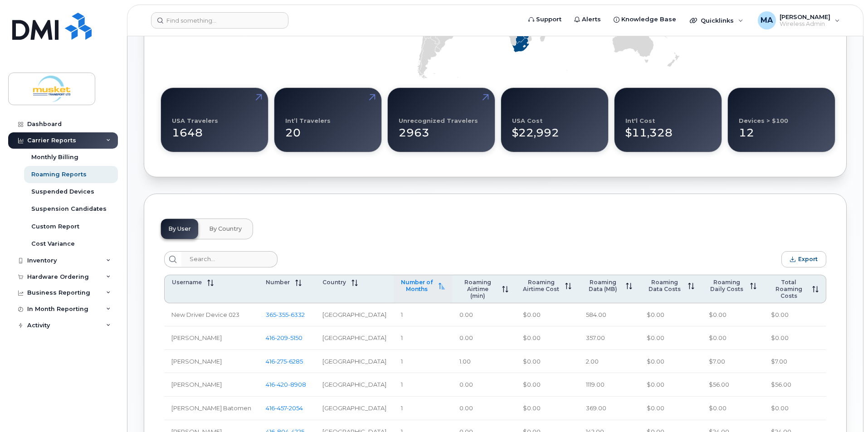 The height and width of the screenshot is (432, 868). Describe the element at coordinates (281, 361) in the screenshot. I see `span: 275` at that location.